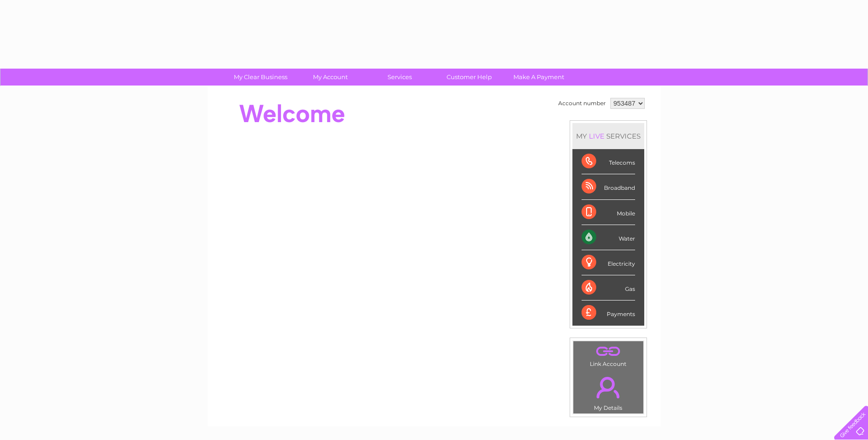  Describe the element at coordinates (608, 161) in the screenshot. I see `div: Telecoms` at that location.